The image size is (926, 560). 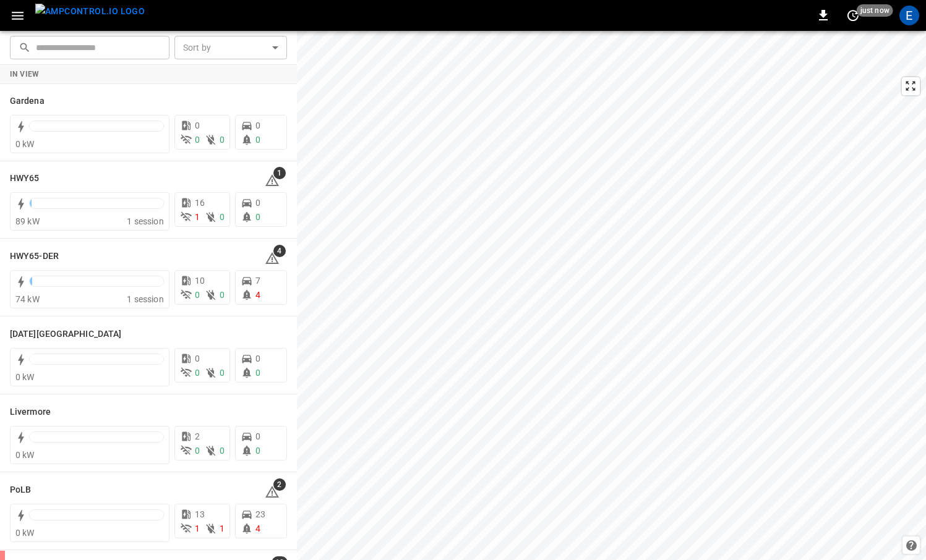 I want to click on h6: HWY65-DER, so click(x=34, y=256).